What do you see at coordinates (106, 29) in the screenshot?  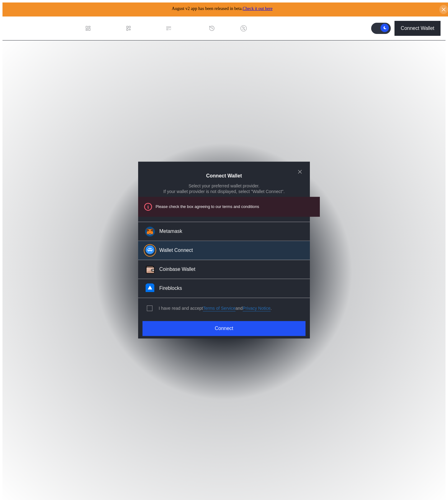 I see `div: Dashboard` at bounding box center [106, 29].